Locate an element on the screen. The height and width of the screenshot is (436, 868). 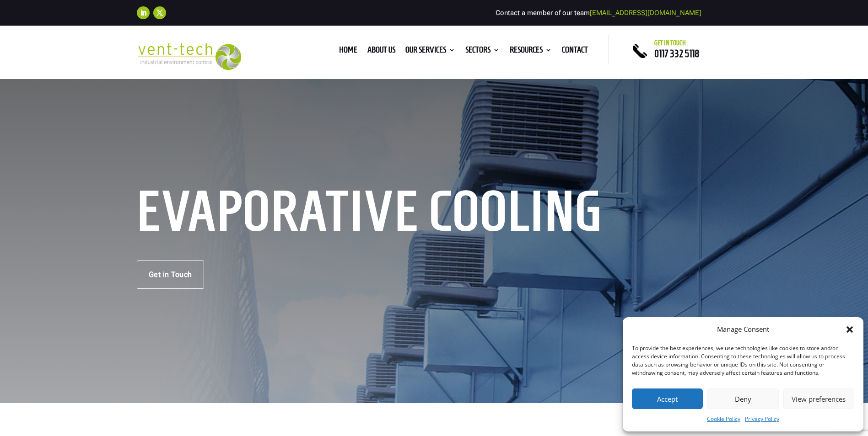
a: Sectors is located at coordinates (483, 52).